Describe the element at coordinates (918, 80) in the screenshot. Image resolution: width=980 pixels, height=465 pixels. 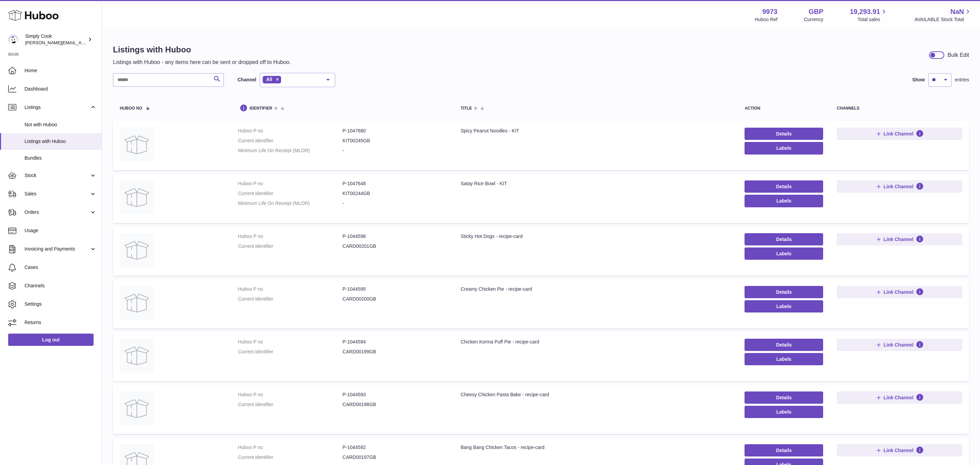
I see `label: Show` at that location.